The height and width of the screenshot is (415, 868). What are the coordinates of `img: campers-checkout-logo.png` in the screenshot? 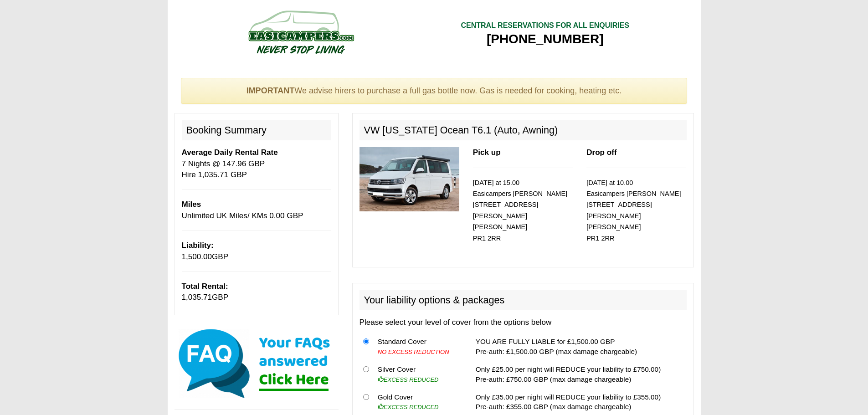 It's located at (301, 32).